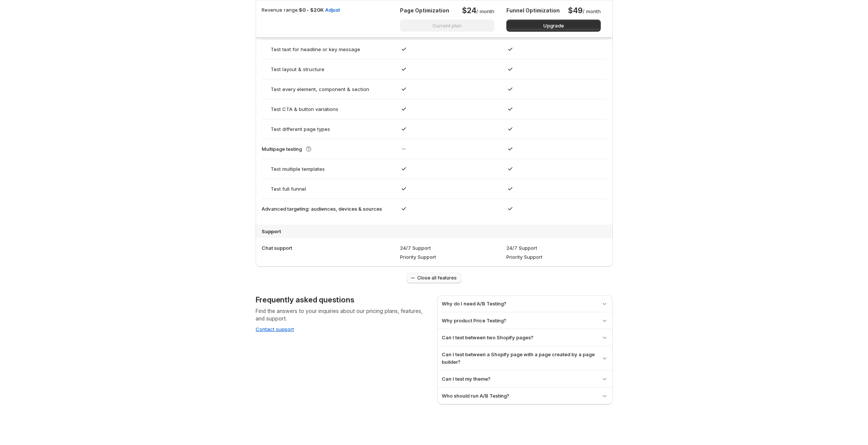 The width and height of the screenshot is (868, 445). I want to click on h3: Can I test between two Shopify pages?, so click(488, 338).